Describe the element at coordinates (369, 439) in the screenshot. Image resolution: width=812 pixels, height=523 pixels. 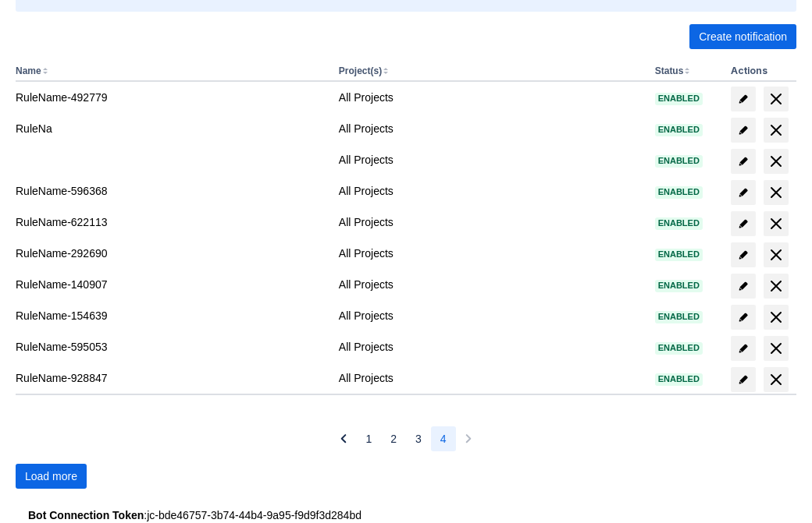
I see `button: Page 1` at that location.